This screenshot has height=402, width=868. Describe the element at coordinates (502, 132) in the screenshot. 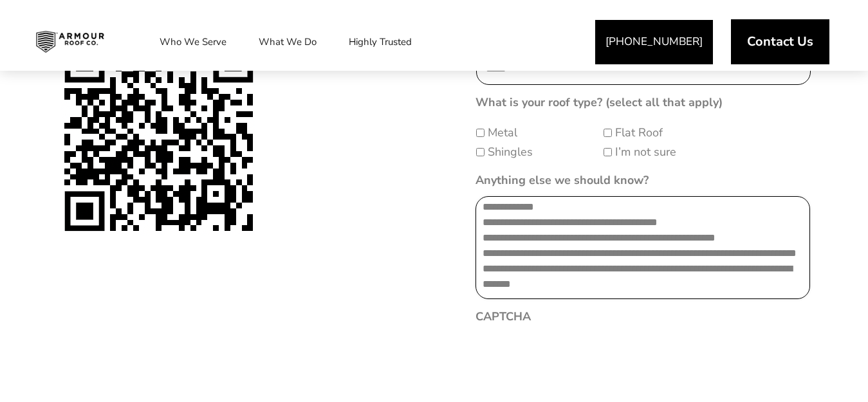

I see `label: Metal` at that location.